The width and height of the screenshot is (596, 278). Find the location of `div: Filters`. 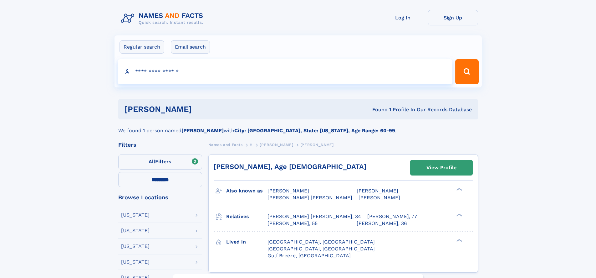

div: Filters is located at coordinates (160, 145).